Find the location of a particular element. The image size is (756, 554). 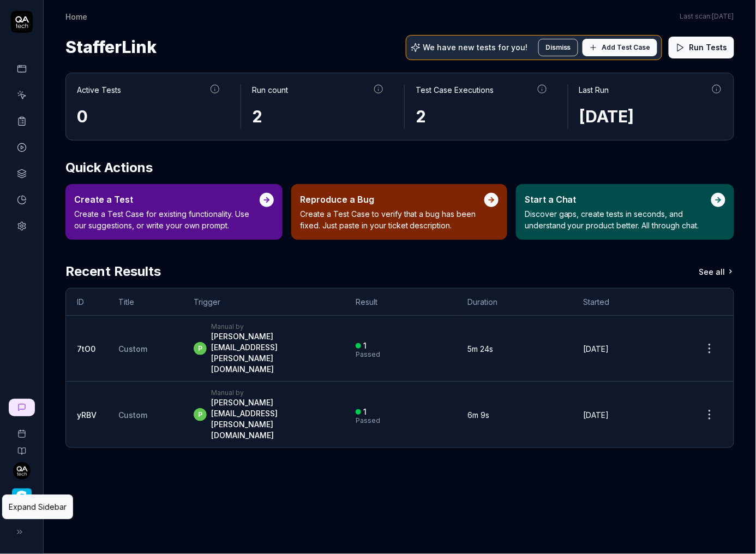

h2: Quick Actions is located at coordinates (400, 167).